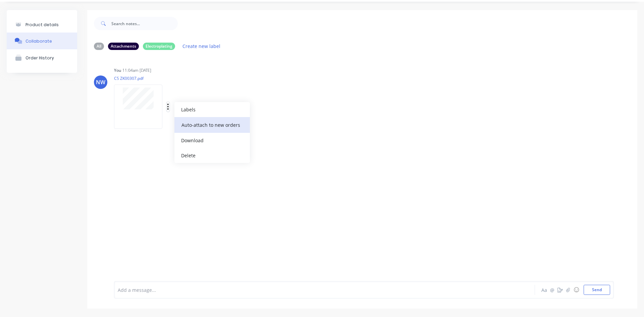  Describe the element at coordinates (124, 46) in the screenshot. I see `div: Attachments` at that location.